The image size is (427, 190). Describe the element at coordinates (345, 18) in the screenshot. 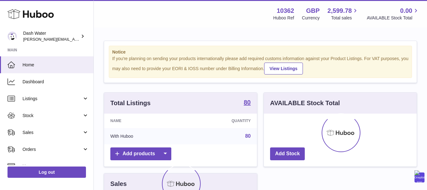

I see `span: Total sales` at that location.